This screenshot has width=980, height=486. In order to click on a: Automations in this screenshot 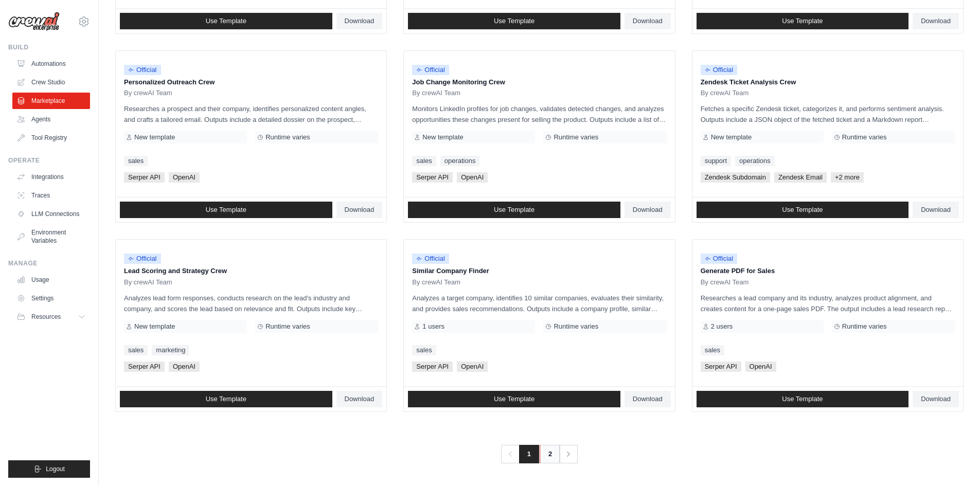, I will do `click(51, 64)`.